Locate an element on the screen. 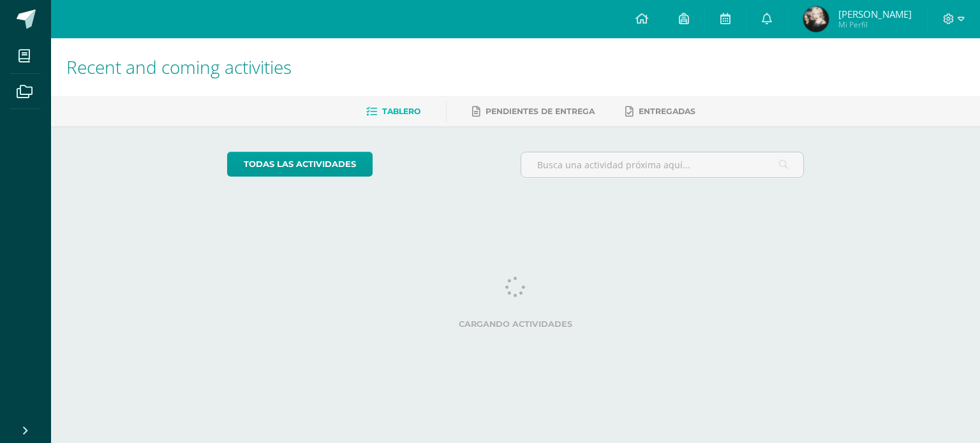  span: Mi Perfil is located at coordinates (875, 24).